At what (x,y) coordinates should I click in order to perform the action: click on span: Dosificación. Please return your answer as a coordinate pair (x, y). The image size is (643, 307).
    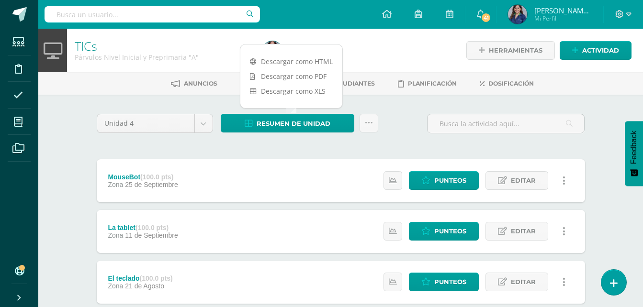
    Looking at the image, I should click on (511, 83).